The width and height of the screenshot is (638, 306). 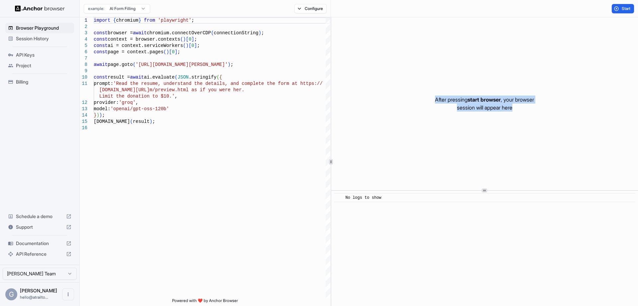 I want to click on span: import, so click(x=102, y=20).